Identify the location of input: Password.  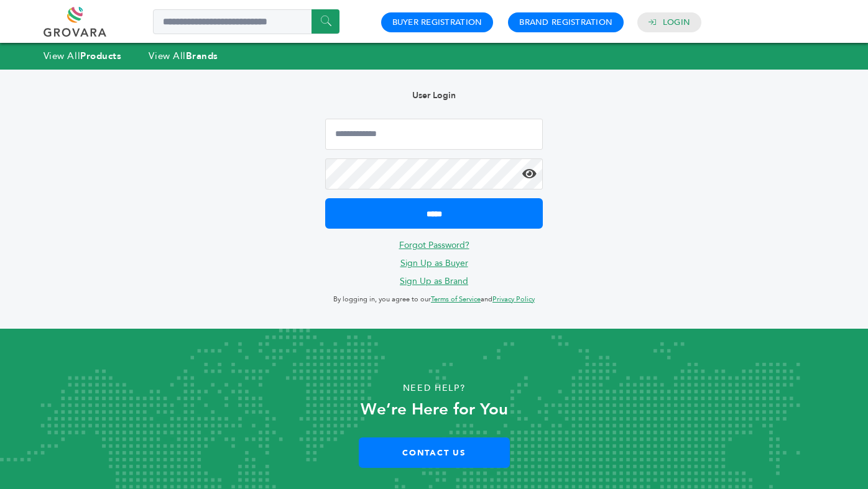
(434, 174).